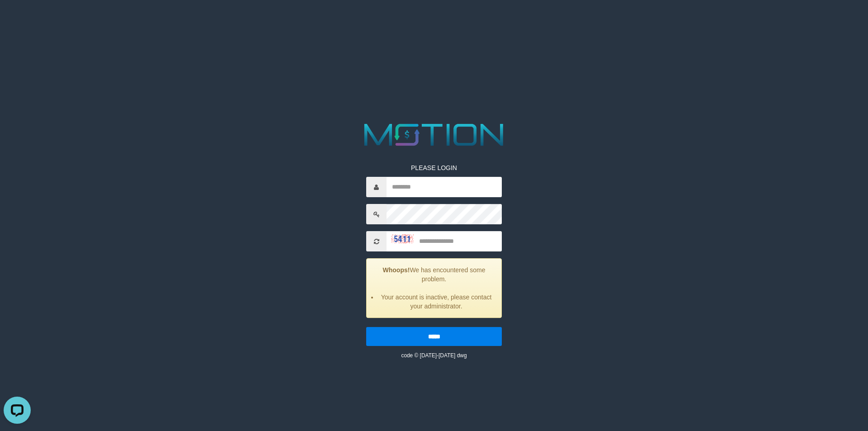 The height and width of the screenshot is (431, 868). Describe the element at coordinates (396, 269) in the screenshot. I see `strong: Whoops!` at that location.